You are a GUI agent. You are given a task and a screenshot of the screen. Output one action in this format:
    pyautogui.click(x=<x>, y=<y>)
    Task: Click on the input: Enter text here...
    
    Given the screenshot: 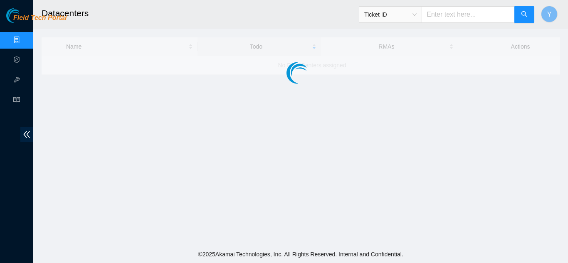 What is the action you would take?
    pyautogui.click(x=468, y=15)
    